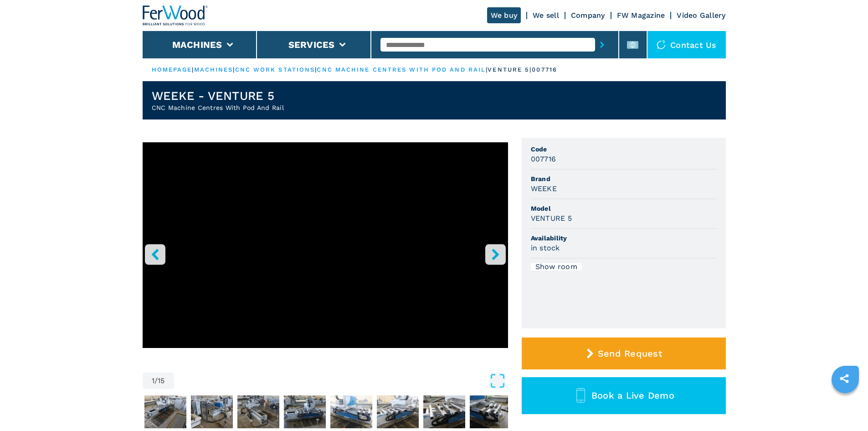 This screenshot has height=431, width=868. I want to click on button: left-button, so click(155, 254).